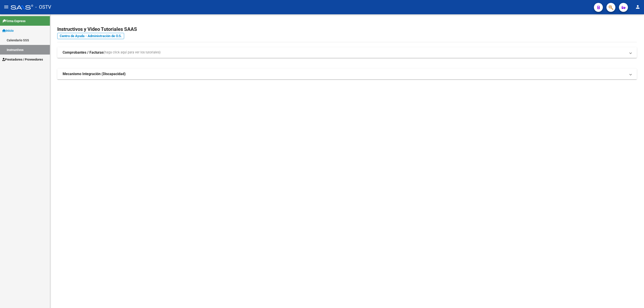 This screenshot has width=644, height=308. Describe the element at coordinates (22, 60) in the screenshot. I see `span: Prestadores / Proveedores` at that location.